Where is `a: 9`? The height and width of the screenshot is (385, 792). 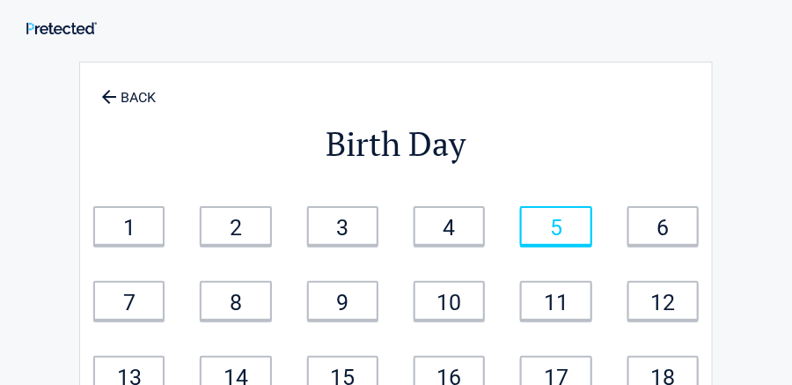 a: 9 is located at coordinates (342, 300).